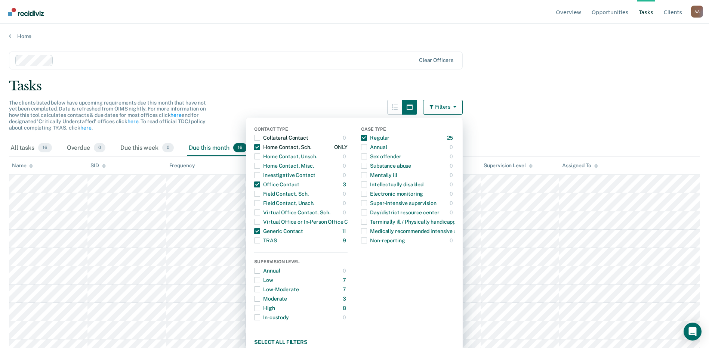 This screenshot has width=709, height=348. I want to click on div: TRAS, so click(265, 241).